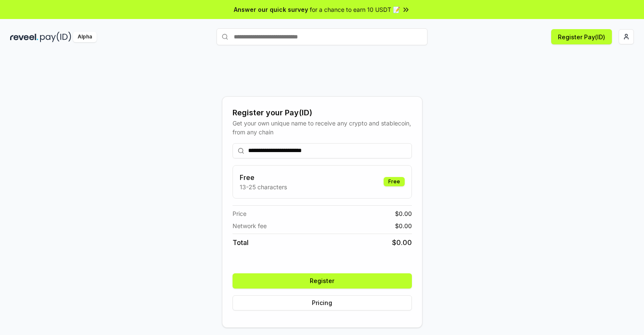 The height and width of the screenshot is (335, 644). I want to click on div: Alpha, so click(85, 36).